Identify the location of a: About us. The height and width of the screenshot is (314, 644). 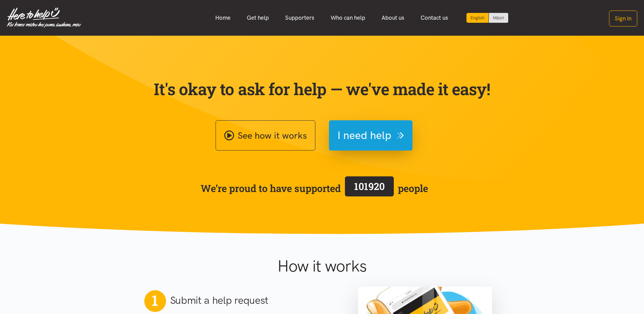
(393, 18).